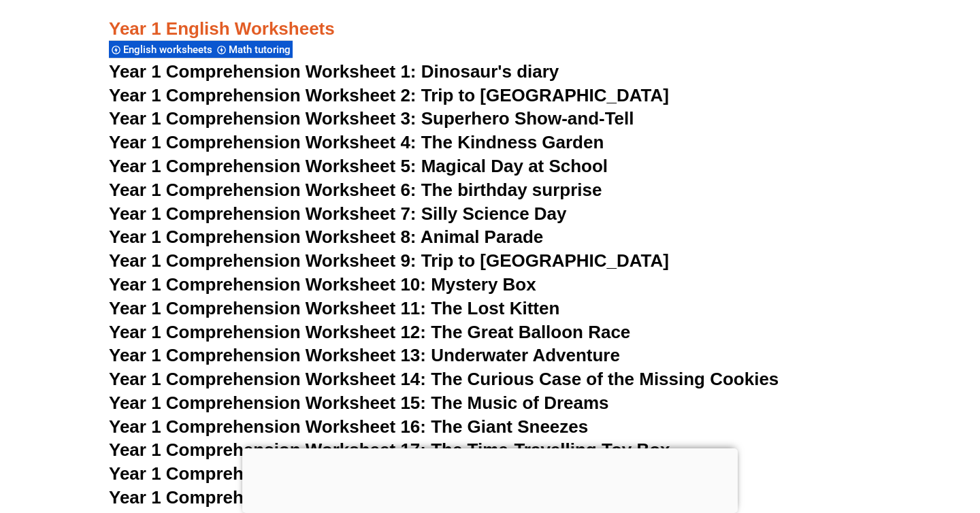 The width and height of the screenshot is (980, 513). What do you see at coordinates (358, 166) in the screenshot?
I see `span: Year 1 Comprehension Worksheet 5: Magical Day at School` at bounding box center [358, 166].